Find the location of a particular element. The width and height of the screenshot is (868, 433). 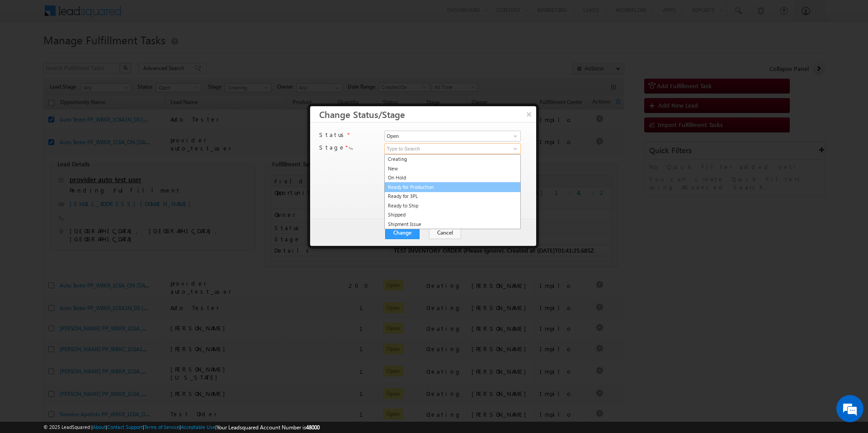

a: New is located at coordinates (452, 169).